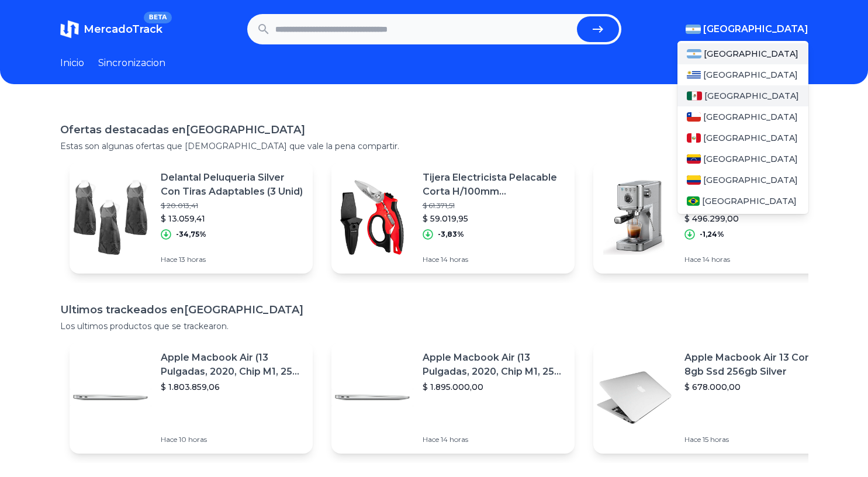  What do you see at coordinates (191, 217) in the screenshot?
I see `a: Featured imageDelantal Peluqueria Silver Con Tiras Adaptables (3 Unid)$ 20.013,41$ 13.059,41-34,7...` at bounding box center [191, 217].